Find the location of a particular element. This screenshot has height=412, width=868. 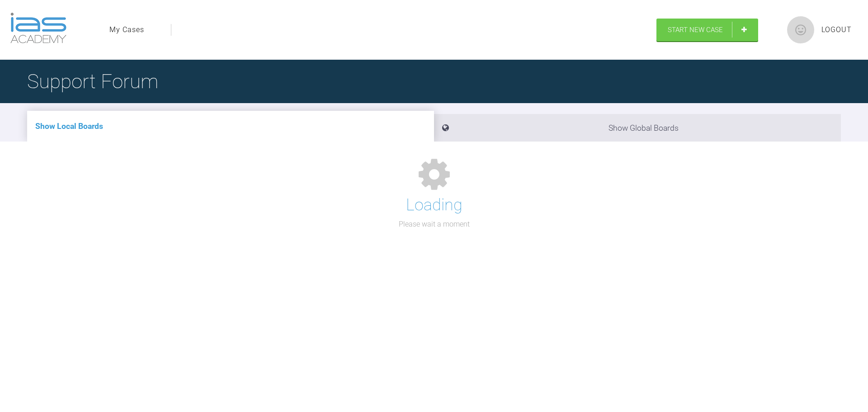

li: Show Global Boards is located at coordinates (637, 127).